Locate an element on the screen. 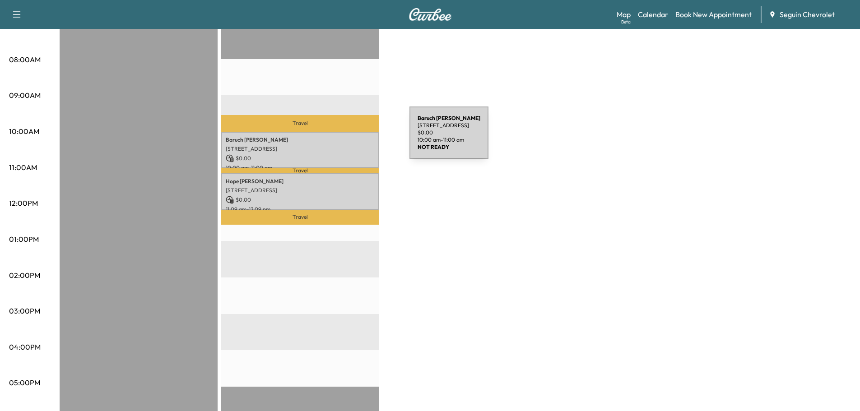 The image size is (860, 411). p: 10:00 am - 11:00 am is located at coordinates (300, 168).